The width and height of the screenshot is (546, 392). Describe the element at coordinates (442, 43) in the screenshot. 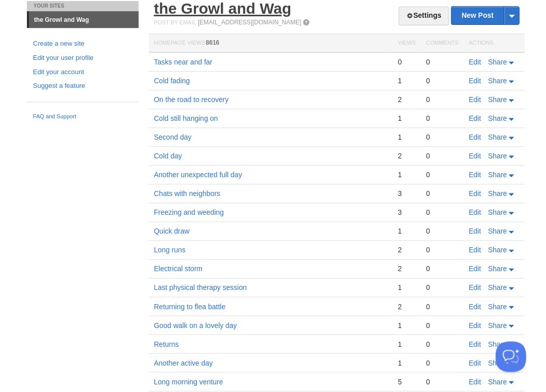

I see `th: Comments` at that location.